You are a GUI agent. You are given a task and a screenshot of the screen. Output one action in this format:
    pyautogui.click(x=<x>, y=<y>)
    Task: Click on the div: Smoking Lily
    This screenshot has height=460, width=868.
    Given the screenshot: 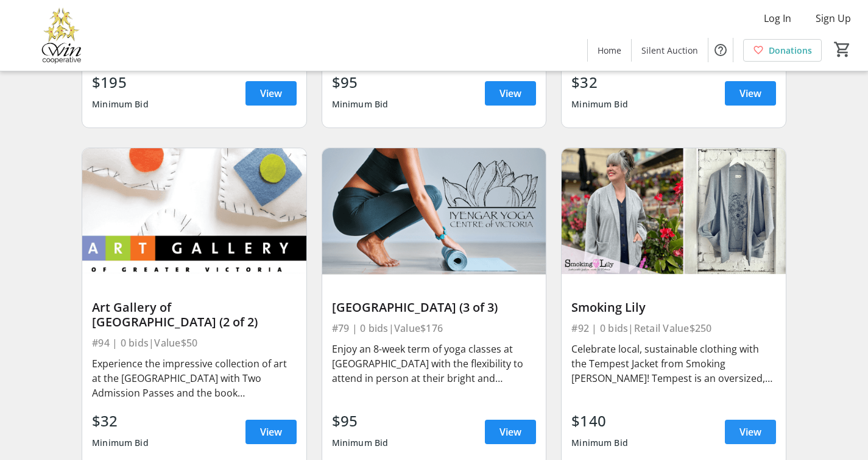 What is the action you would take?
    pyautogui.click(x=674, y=307)
    